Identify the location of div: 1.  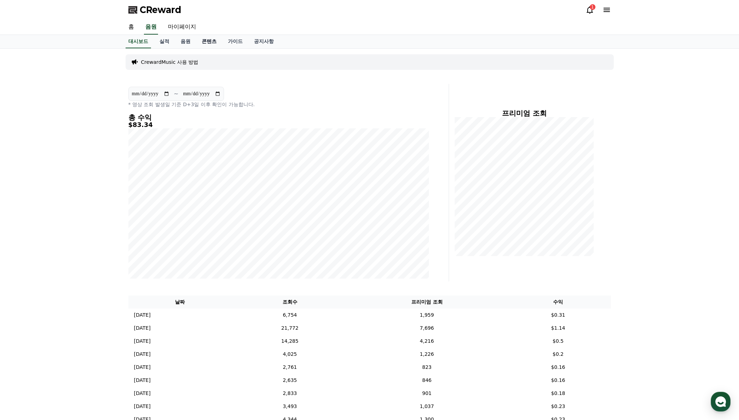
(593, 7).